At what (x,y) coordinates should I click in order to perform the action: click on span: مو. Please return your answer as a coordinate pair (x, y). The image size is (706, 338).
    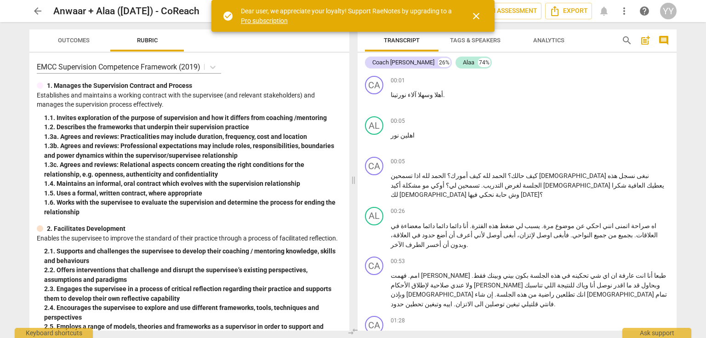
    Looking at the image, I should click on (425, 185).